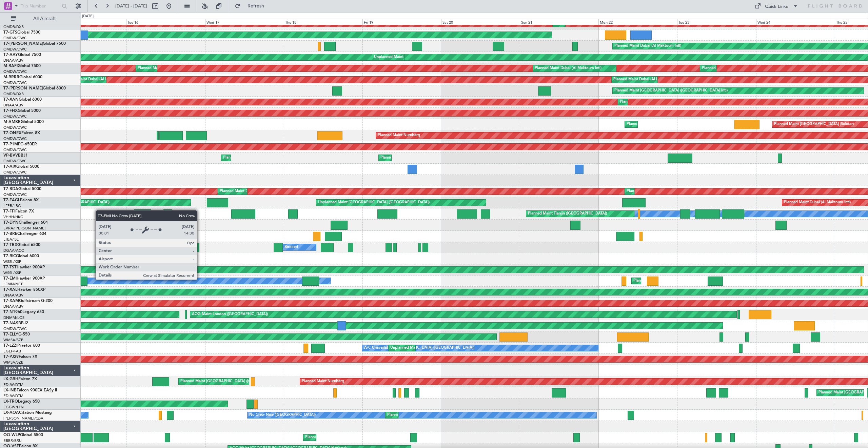 Image resolution: width=868 pixels, height=448 pixels. What do you see at coordinates (10, 111) in the screenshot?
I see `span: T7-FHX` at bounding box center [10, 111].